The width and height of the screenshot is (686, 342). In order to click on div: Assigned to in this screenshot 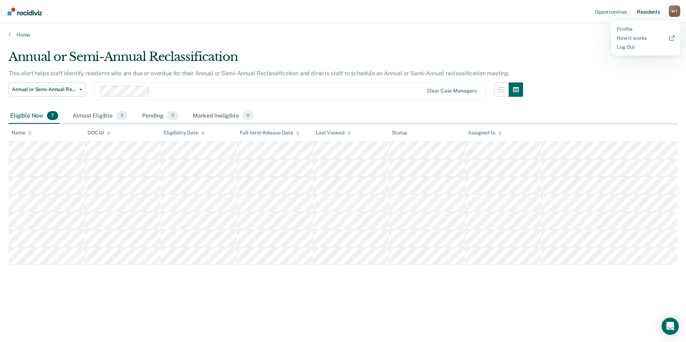, I will do `click(484, 133)`.